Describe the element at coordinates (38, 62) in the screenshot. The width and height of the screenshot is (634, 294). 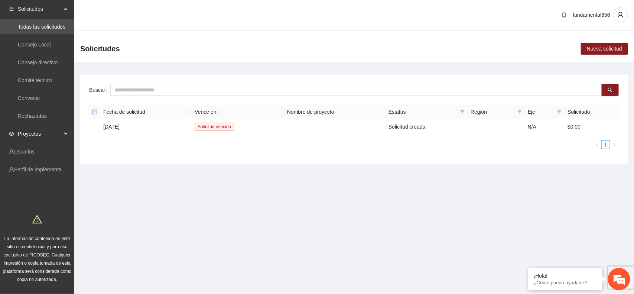
I see `a: Consejo directivo` at that location.